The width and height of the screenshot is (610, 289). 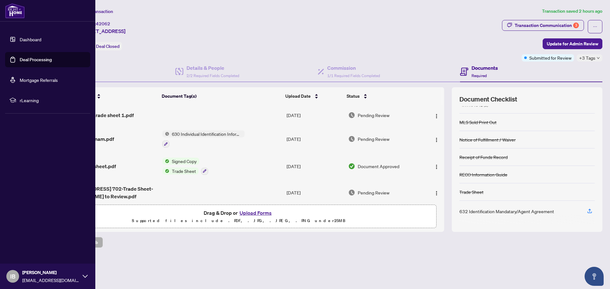 What do you see at coordinates (506, 211) in the screenshot?
I see `div: 632 Identification Mandatary/Agent Agreement` at bounding box center [506, 211].